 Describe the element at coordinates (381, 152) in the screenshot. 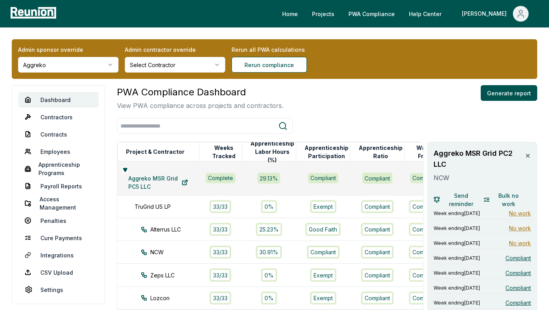

I see `button: Apprenticeship Ratio` at that location.